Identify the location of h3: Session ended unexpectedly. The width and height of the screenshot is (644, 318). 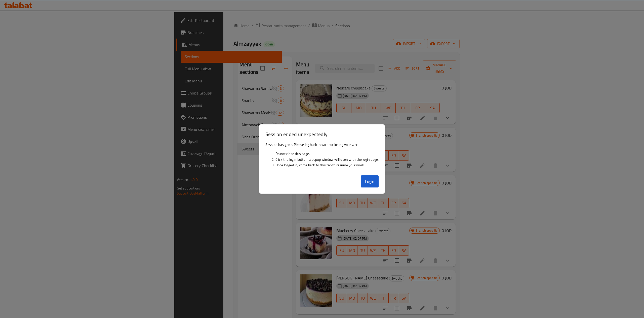
(322, 134).